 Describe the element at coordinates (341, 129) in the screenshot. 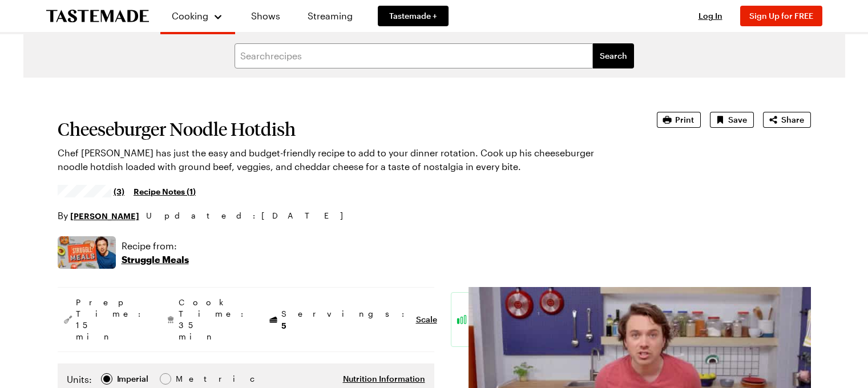

I see `h1: Cheeseburger Noodle Hotdish` at that location.